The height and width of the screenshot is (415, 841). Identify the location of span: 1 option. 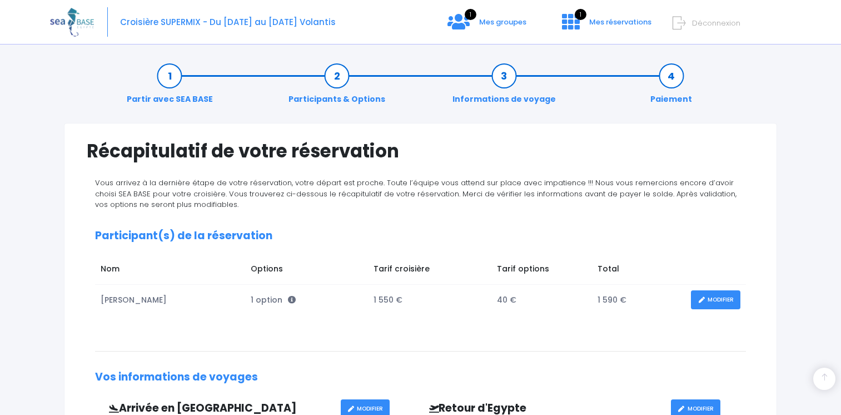
(273, 300).